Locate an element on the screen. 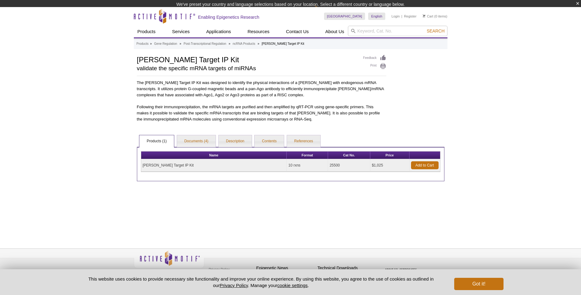 Image resolution: width=581 pixels, height=295 pixels. a: Resources is located at coordinates (259, 32).